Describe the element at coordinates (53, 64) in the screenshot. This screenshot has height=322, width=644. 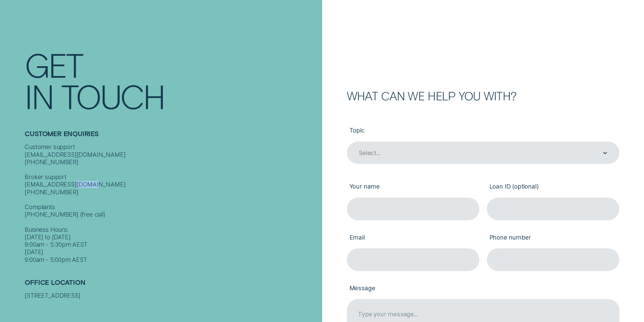
I see `div: Get` at that location.